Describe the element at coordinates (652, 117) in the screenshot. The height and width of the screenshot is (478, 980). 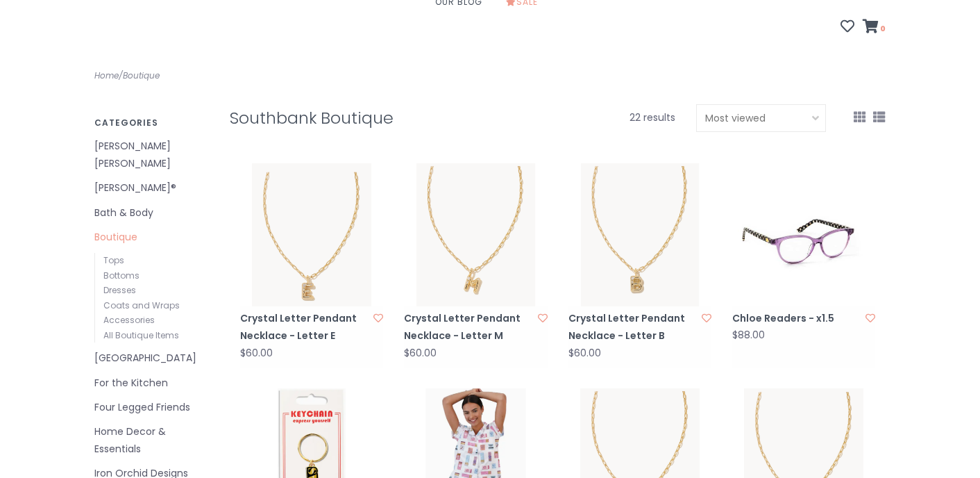
I see `span: 22 results` at that location.